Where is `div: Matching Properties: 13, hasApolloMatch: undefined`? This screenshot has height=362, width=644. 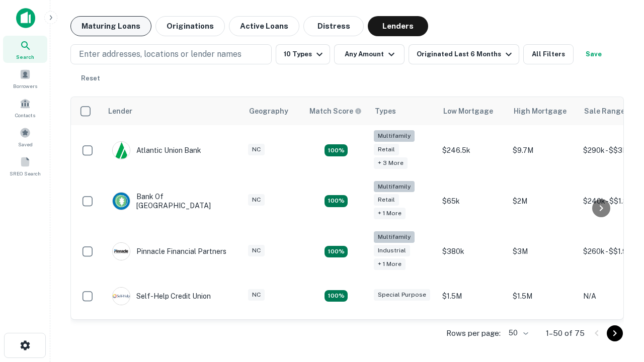 div: Matching Properties: 13, hasApolloMatch: undefined is located at coordinates (336, 252).